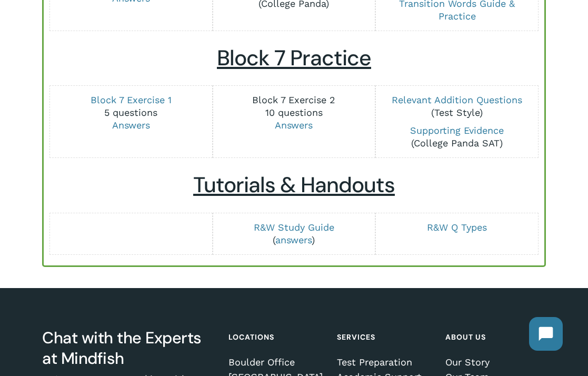 Image resolution: width=588 pixels, height=376 pixels. What do you see at coordinates (386, 337) in the screenshot?
I see `h4: Services` at bounding box center [386, 337].